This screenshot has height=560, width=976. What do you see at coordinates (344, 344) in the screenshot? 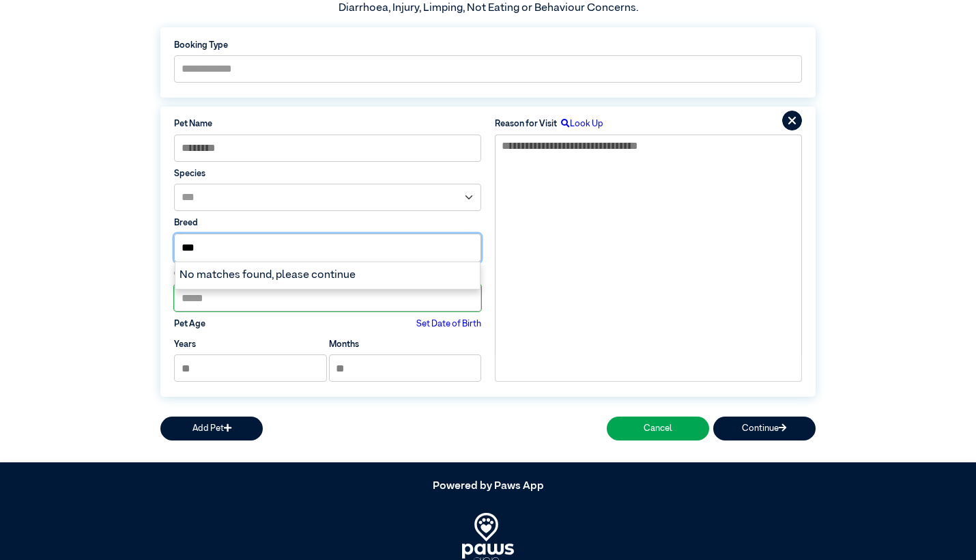
I see `label: Months` at bounding box center [344, 344].